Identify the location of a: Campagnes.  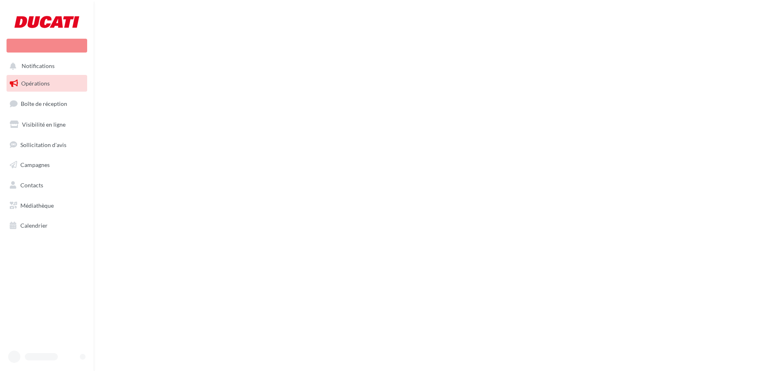
(47, 165).